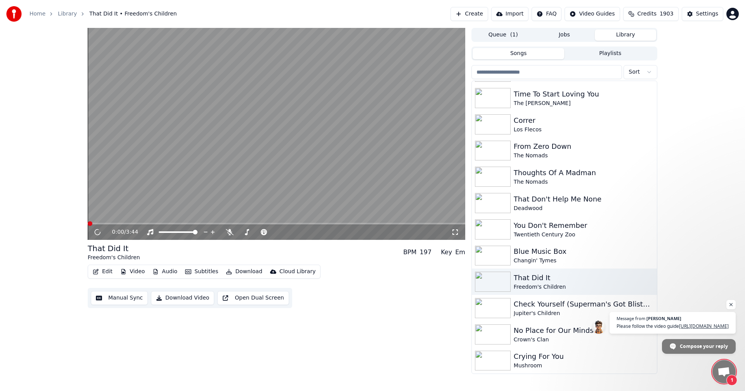 Image resolution: width=745 pixels, height=391 pixels. I want to click on div: Check Yourself (Superman's Got Blisters), so click(583, 305).